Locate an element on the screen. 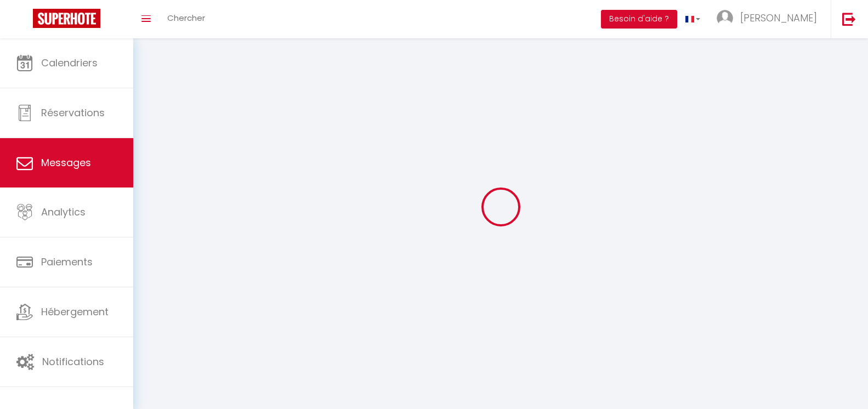 This screenshot has height=409, width=868. img: Super Booking is located at coordinates (67, 18).